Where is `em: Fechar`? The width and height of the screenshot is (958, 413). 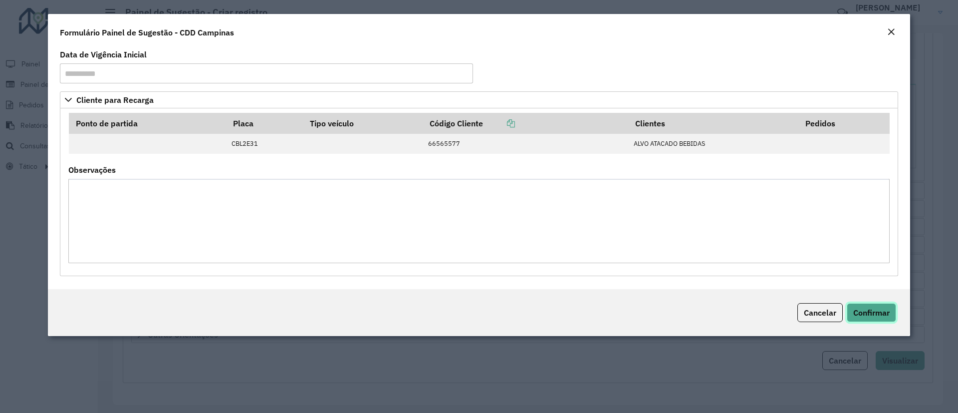 em: Fechar is located at coordinates (891, 32).